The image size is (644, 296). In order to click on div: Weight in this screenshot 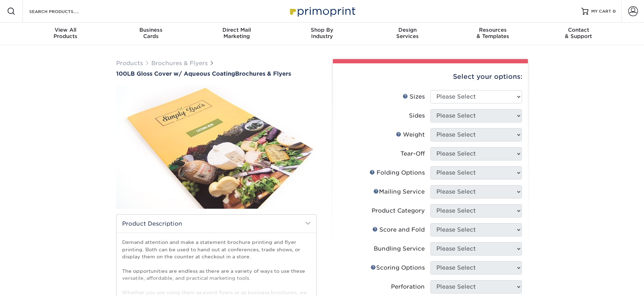, I will do `click(410, 134)`.